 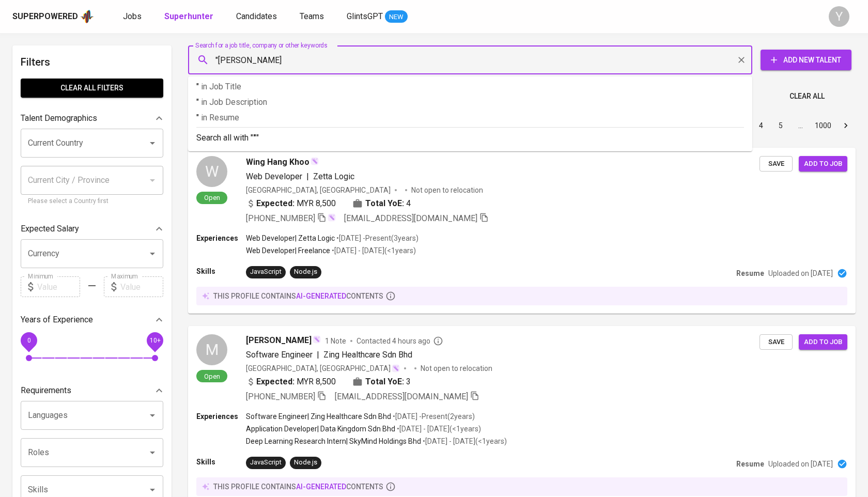 I want to click on p: Requirements, so click(x=46, y=391).